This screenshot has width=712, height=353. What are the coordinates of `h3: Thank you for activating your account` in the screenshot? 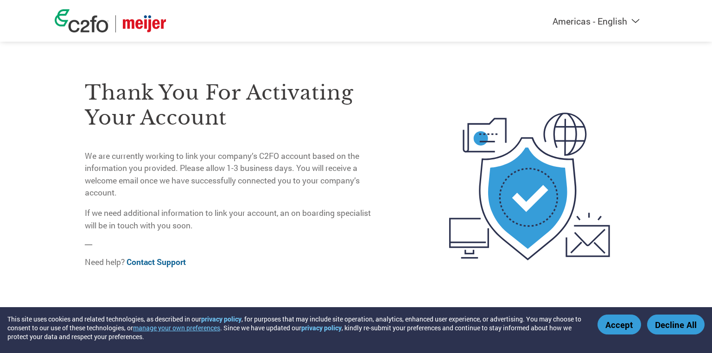 It's located at (231, 105).